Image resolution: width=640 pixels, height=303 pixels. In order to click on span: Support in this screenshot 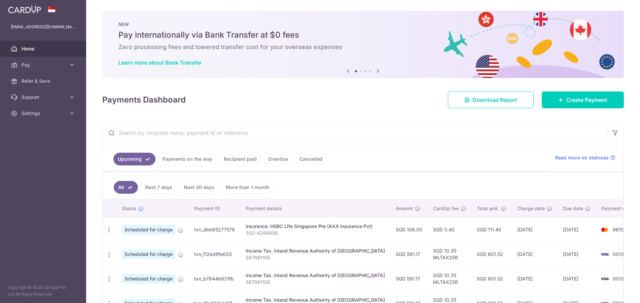, I will do `click(44, 97)`.